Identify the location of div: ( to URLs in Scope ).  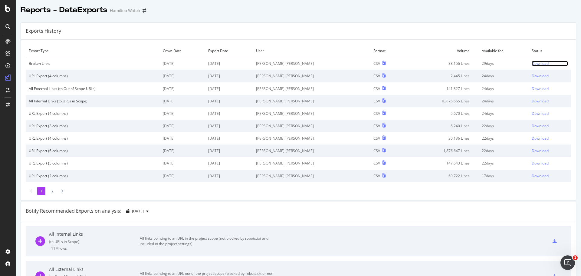
(94, 241).